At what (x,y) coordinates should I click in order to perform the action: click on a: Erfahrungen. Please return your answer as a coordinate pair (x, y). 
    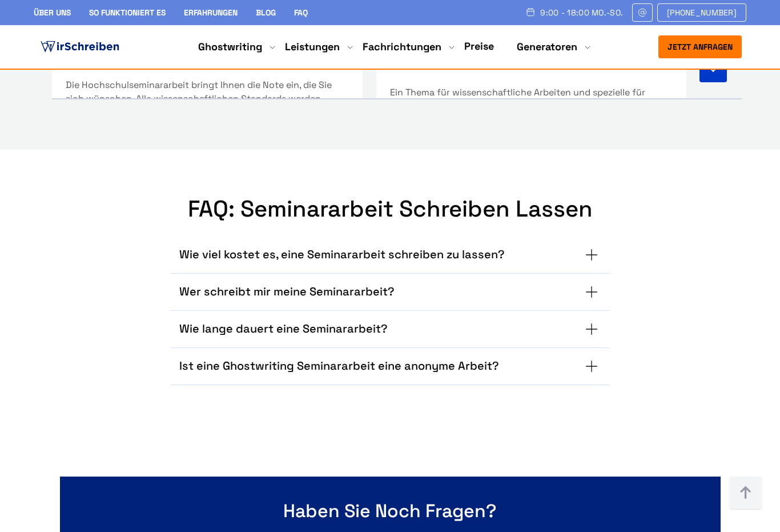
    Looking at the image, I should click on (211, 12).